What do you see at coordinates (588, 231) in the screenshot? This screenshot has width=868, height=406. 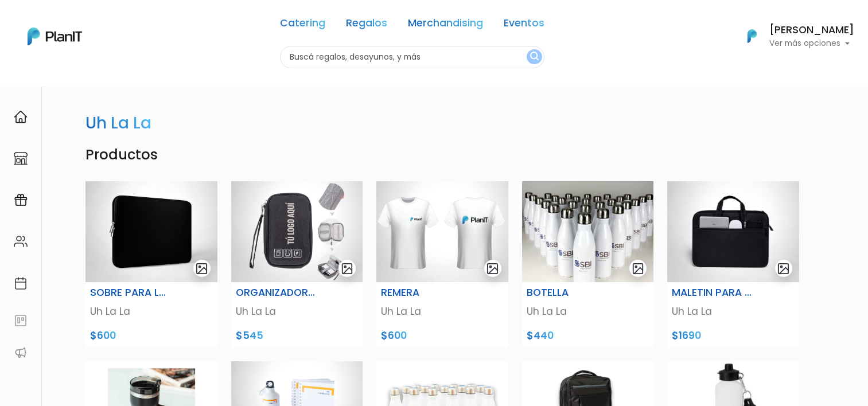 I see `img: WhatsApp_Image_2023-05-10_at_11.29.42.jpeg` at bounding box center [588, 231].